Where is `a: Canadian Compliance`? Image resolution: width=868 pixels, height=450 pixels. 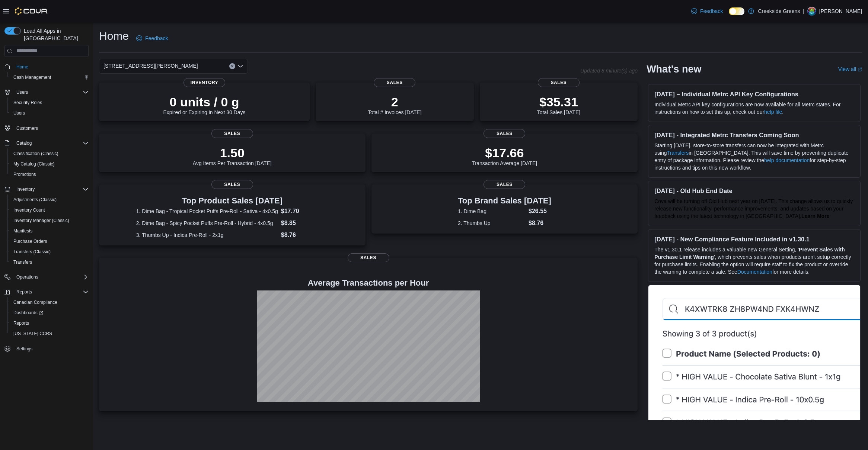 a: Canadian Compliance is located at coordinates (36, 302).